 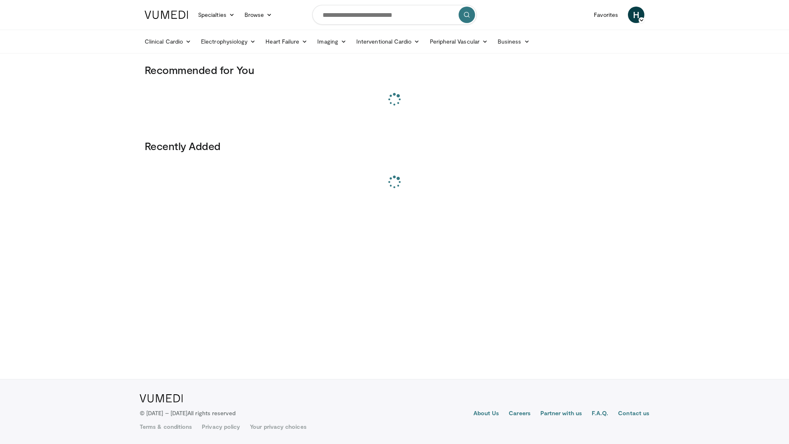 What do you see at coordinates (394, 146) in the screenshot?
I see `h3: Recently Added` at bounding box center [394, 146].